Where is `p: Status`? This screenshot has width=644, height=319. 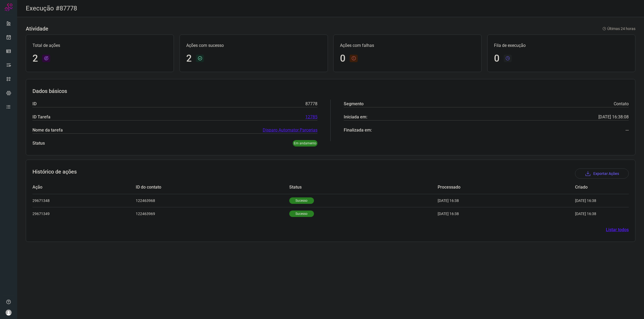
p: Status is located at coordinates (39, 143).